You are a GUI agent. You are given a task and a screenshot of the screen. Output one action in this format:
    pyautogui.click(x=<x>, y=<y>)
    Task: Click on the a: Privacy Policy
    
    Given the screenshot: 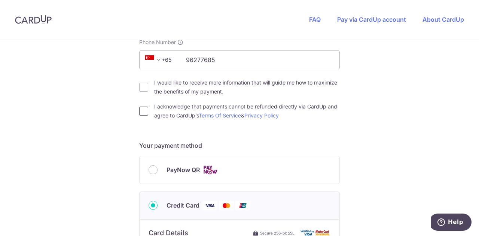 What is the action you would take?
    pyautogui.click(x=261, y=115)
    